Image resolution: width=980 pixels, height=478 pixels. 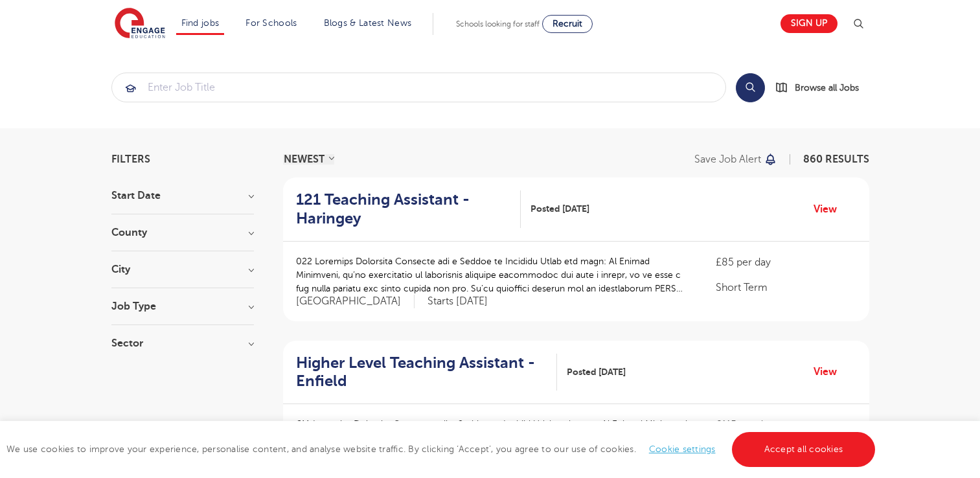 I want to click on button: Save job alert, so click(x=736, y=160).